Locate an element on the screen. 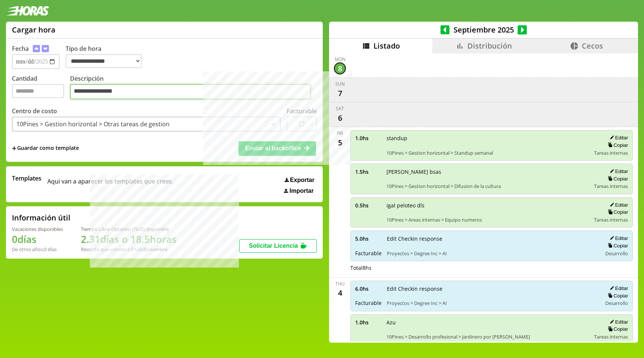  h1: 0 días is located at coordinates (37, 239).